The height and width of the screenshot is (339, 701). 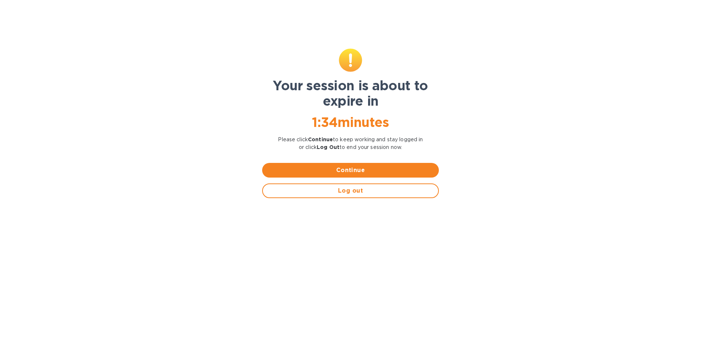 What do you see at coordinates (350, 170) in the screenshot?
I see `button: Continue` at bounding box center [350, 170].